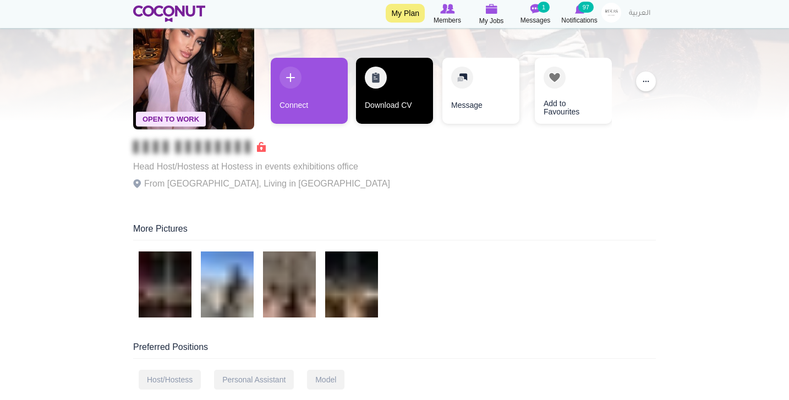  I want to click on div: More Pictures, so click(394, 232).